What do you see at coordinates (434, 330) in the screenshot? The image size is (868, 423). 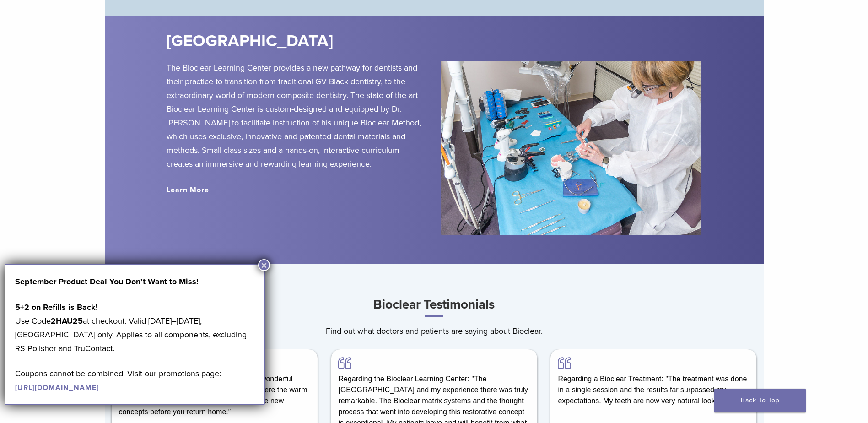 I see `p: Find out what doctors and patients are saying about Bioclear.` at bounding box center [434, 330].